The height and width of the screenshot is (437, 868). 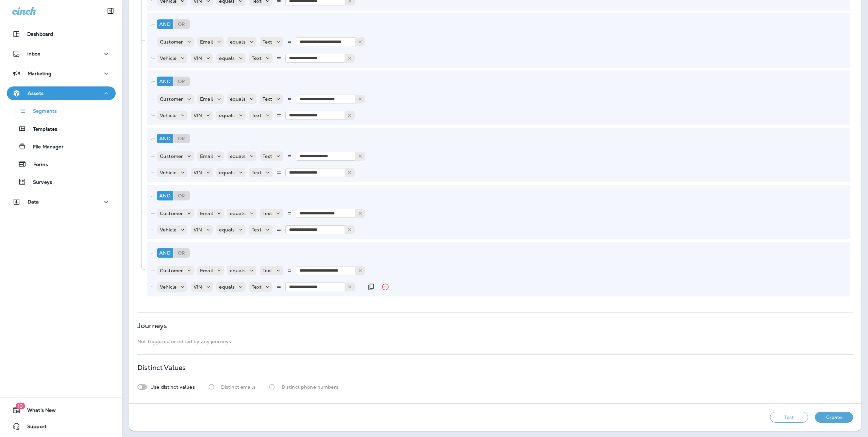 I want to click on span: Support, so click(x=33, y=428).